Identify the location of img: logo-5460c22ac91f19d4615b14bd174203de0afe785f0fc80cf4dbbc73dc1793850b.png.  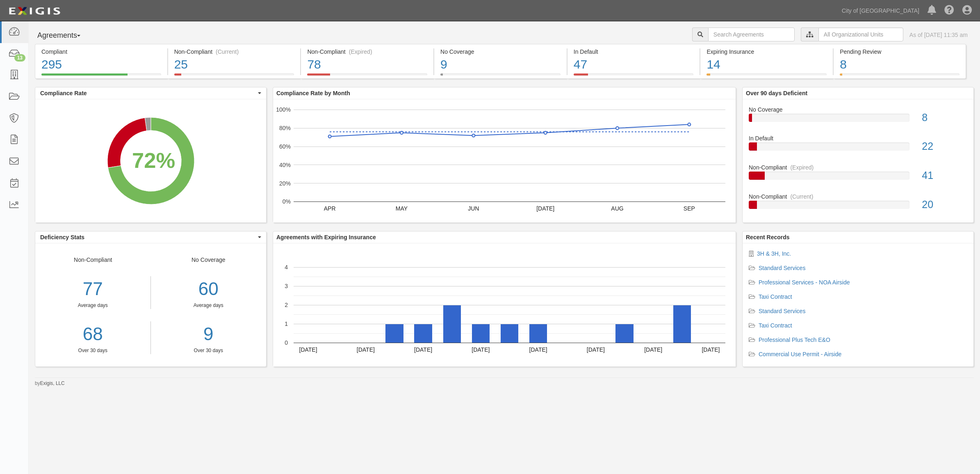
(35, 11).